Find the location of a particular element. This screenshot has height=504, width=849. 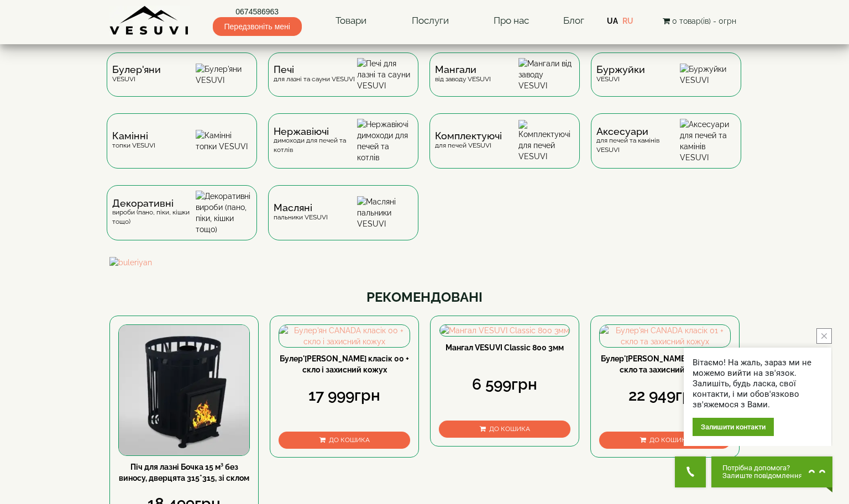

a: Каміннітопки VESUVI Камінні топки VESUVI is located at coordinates (181, 149).